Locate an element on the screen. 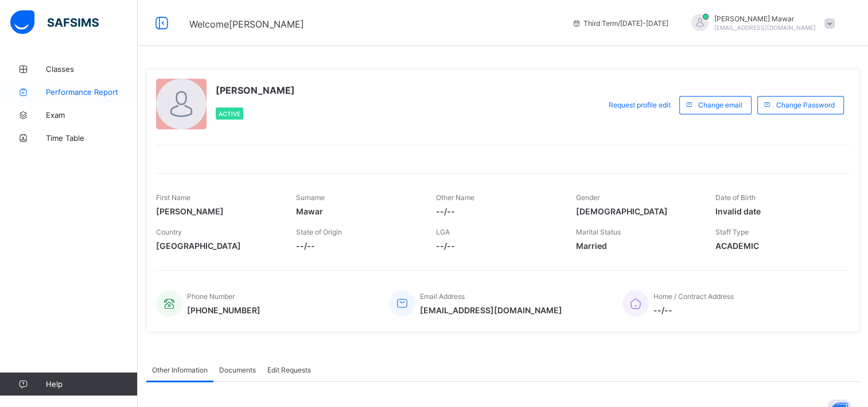 The height and width of the screenshot is (407, 868). span: Mawar is located at coordinates (357, 211).